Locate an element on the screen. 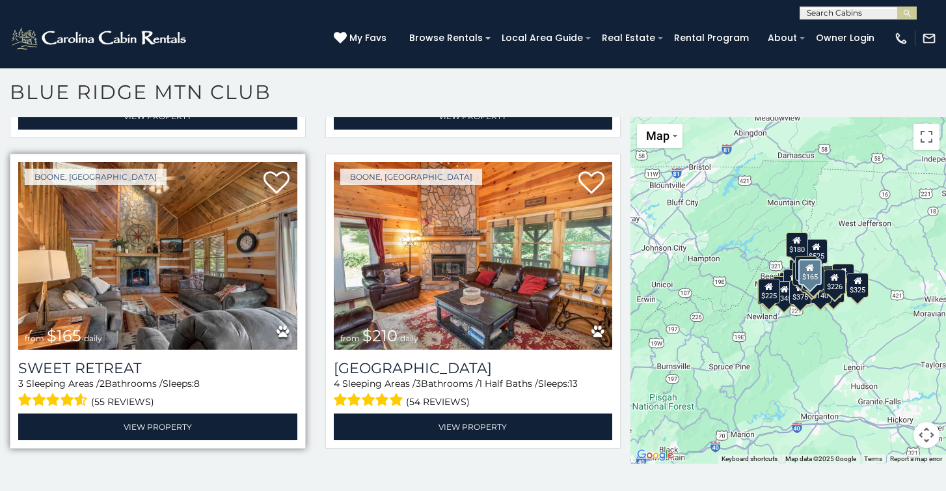 The image size is (946, 491). span: $165 is located at coordinates (64, 335).